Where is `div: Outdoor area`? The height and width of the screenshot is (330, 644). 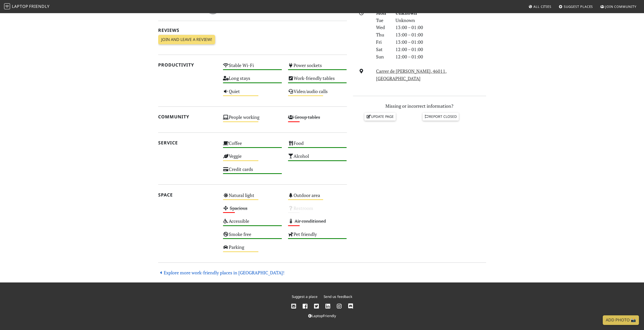
div: Outdoor area is located at coordinates (317, 197).